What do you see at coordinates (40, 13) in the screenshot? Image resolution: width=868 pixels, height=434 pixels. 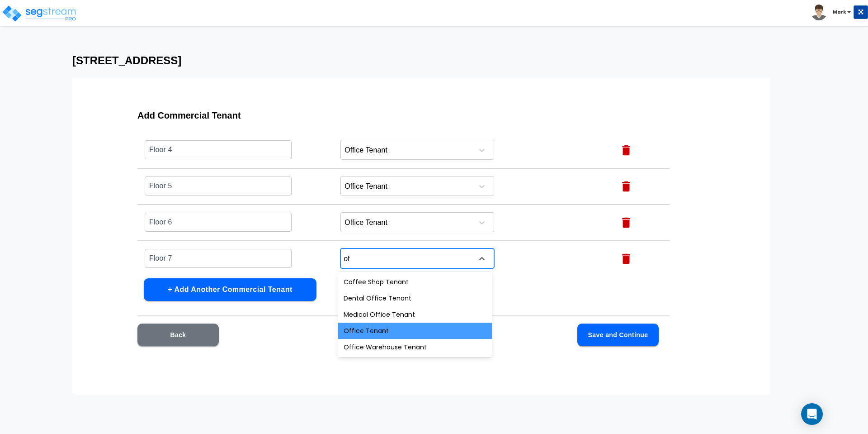 I see `img: logo_pro_r.png` at bounding box center [40, 13].